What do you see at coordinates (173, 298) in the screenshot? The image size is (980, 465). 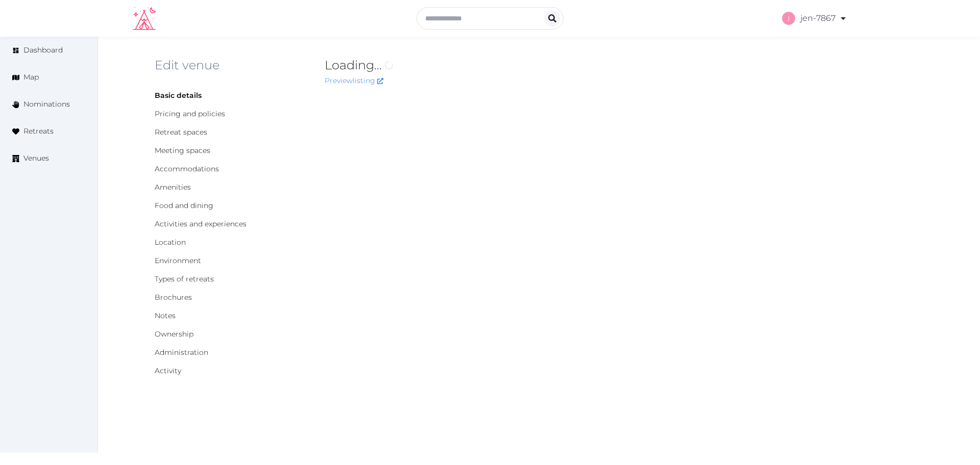 I see `a: Brochures` at bounding box center [173, 298].